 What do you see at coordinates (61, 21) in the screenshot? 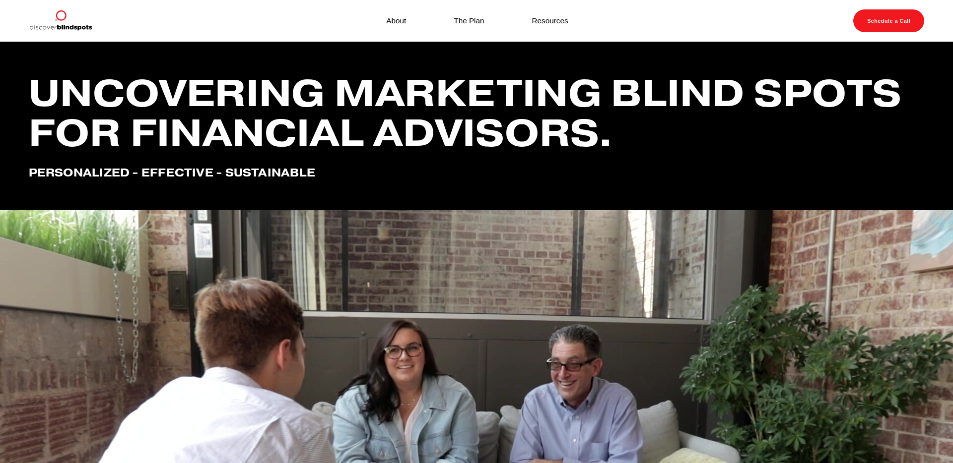
I see `img: Discover Blind Spots` at bounding box center [61, 21].